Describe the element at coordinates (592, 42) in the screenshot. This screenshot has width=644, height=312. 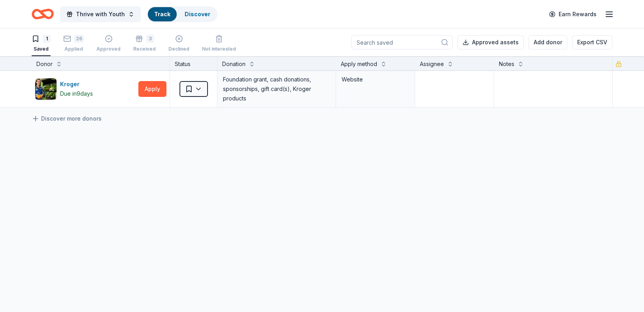
I see `button: Export CSV` at that location.